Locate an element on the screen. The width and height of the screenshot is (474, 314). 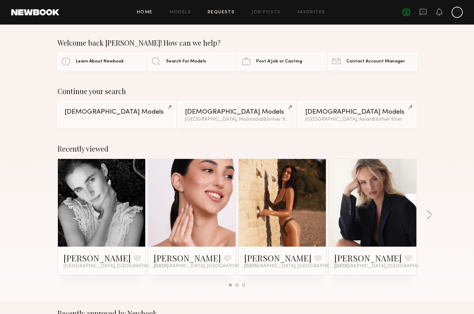
span: Learn About Newbook is located at coordinates (100, 61).